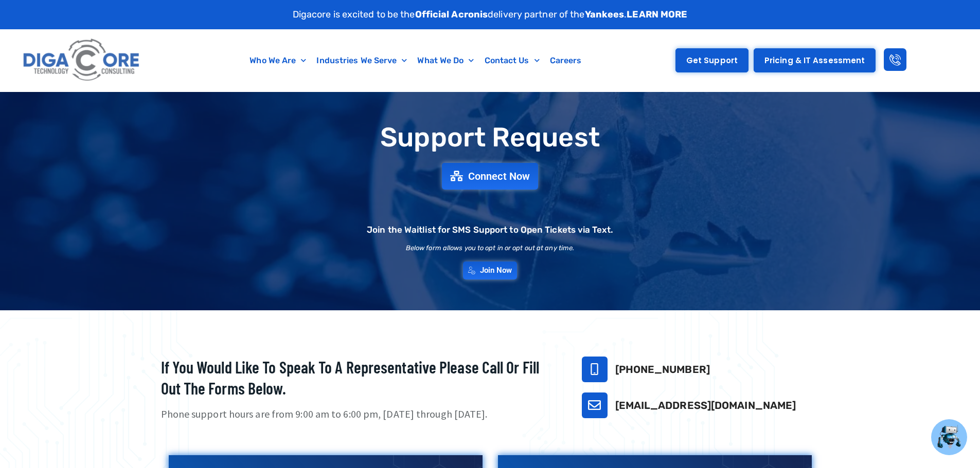 The image size is (980, 468). What do you see at coordinates (446, 61) in the screenshot?
I see `a: What We Do` at bounding box center [446, 61].